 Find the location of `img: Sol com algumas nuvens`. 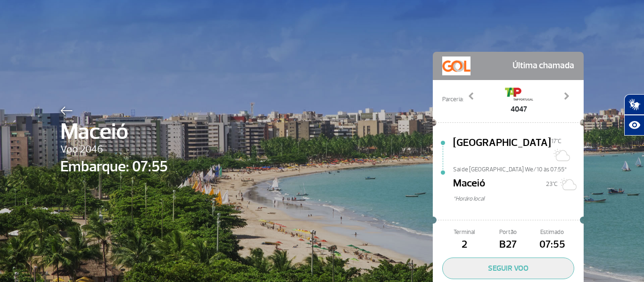

img: Sol com algumas nuvens is located at coordinates (567, 184).